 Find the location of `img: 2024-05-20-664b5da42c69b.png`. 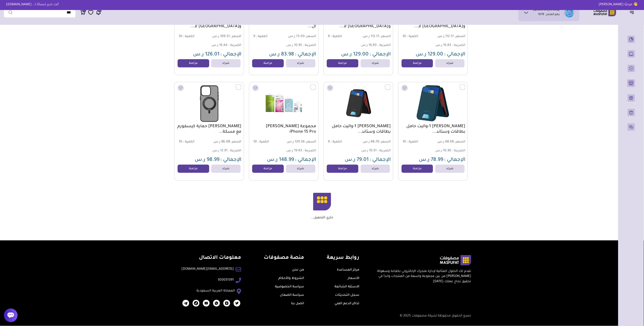

img: 2024-05-20-664b5da42c69b.png is located at coordinates (358, 104).